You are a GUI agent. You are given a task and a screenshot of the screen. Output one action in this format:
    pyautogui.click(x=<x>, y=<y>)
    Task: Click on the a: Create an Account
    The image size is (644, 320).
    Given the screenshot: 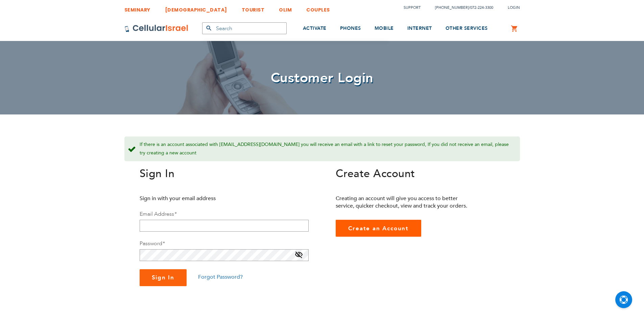 What is the action you would take?
    pyautogui.click(x=379, y=228)
    